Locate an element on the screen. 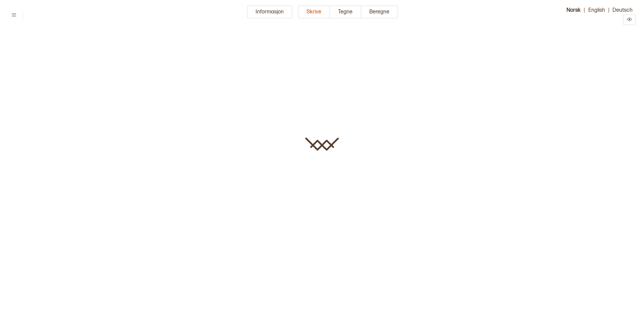  a: Beregne is located at coordinates (380, 15).